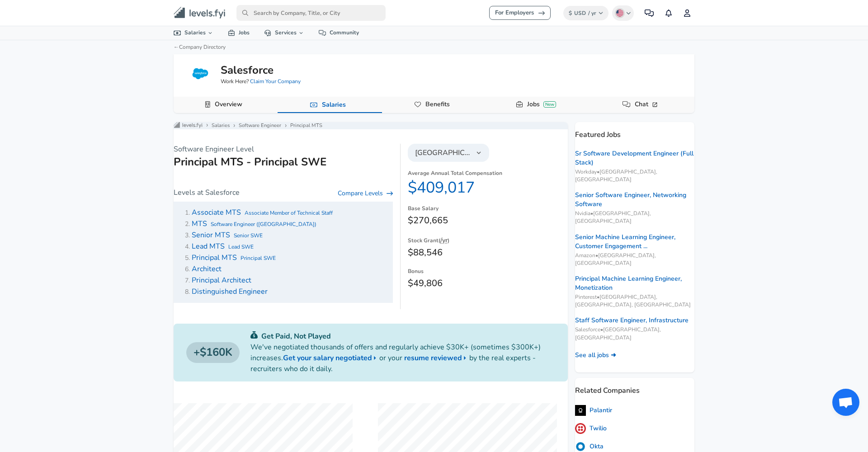 This screenshot has height=452, width=868. What do you see at coordinates (444, 240) in the screenshot?
I see `button: /yr` at bounding box center [444, 240].